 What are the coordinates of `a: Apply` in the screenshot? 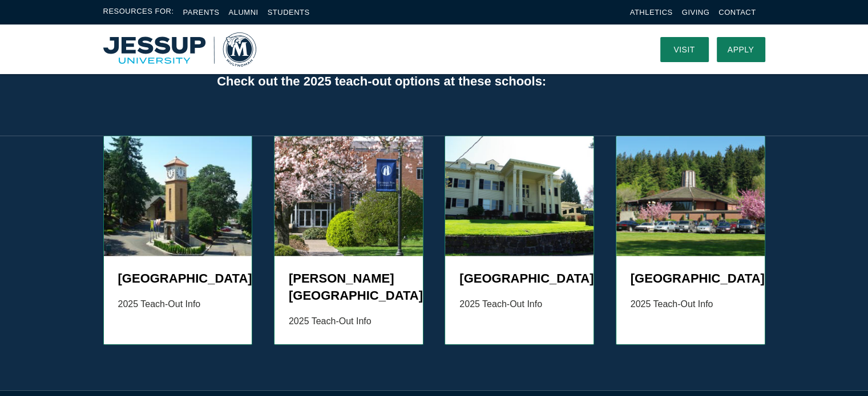 It's located at (741, 50).